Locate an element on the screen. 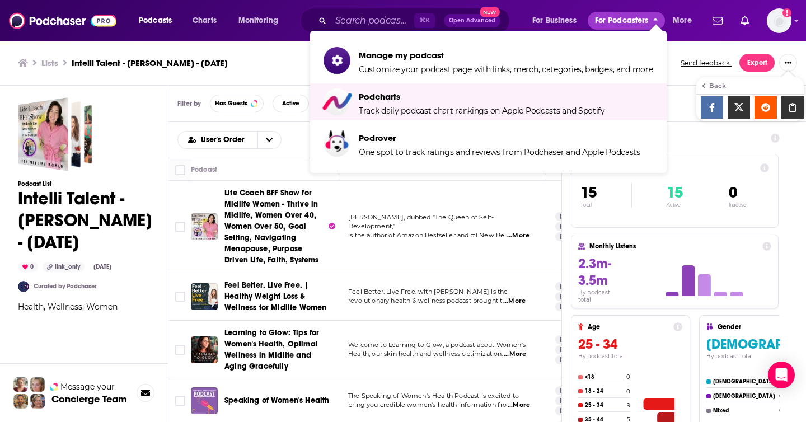 The height and width of the screenshot is (422, 806). img: Jules Profile is located at coordinates (38, 385).